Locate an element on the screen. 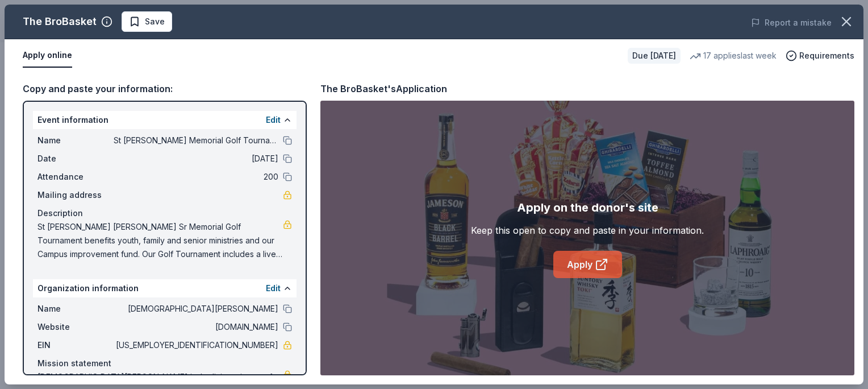  button: Save is located at coordinates (147, 22).